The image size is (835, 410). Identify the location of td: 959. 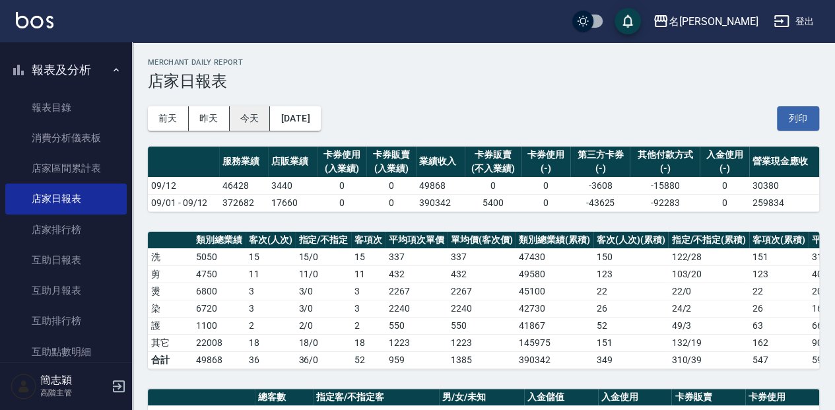
(417, 360).